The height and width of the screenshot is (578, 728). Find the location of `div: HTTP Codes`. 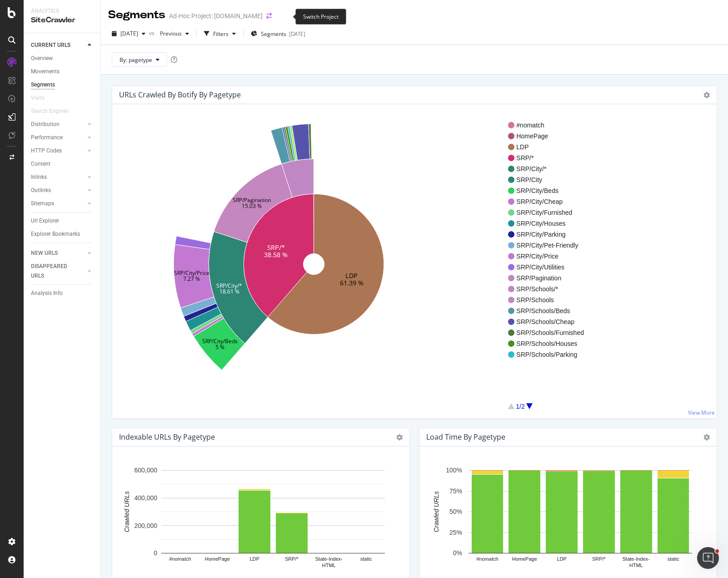

div: HTTP Codes is located at coordinates (46, 151).